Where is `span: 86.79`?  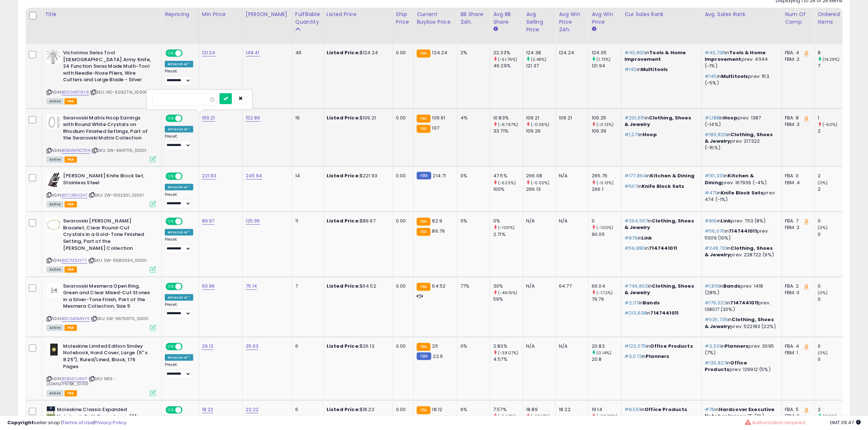
span: 86.79 is located at coordinates (438, 231).